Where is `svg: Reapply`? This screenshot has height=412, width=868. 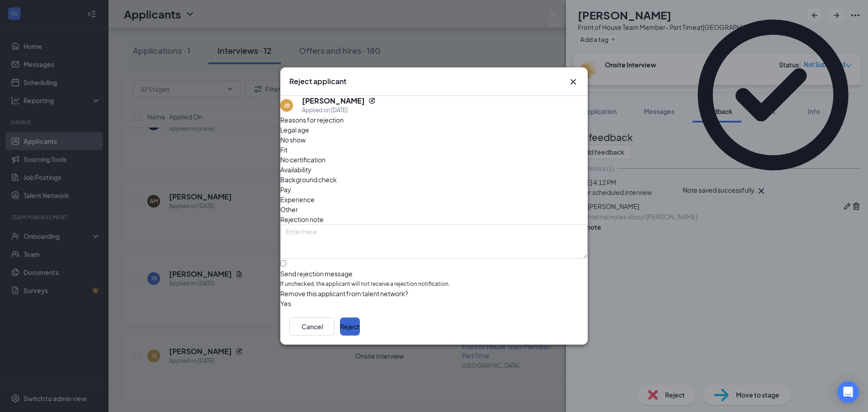
svg: Reapply is located at coordinates (372, 101).